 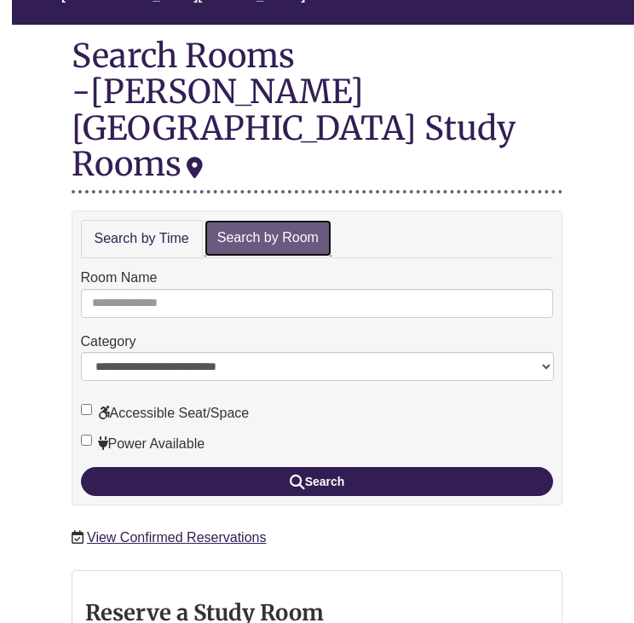 What do you see at coordinates (267, 238) in the screenshot?
I see `a: Search by Room` at bounding box center [267, 238].